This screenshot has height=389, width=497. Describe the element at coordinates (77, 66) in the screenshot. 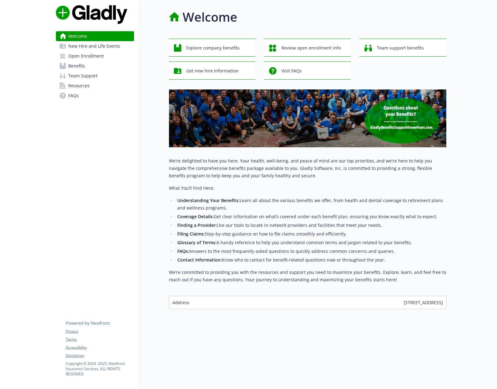

I see `span: Benefits` at that location.